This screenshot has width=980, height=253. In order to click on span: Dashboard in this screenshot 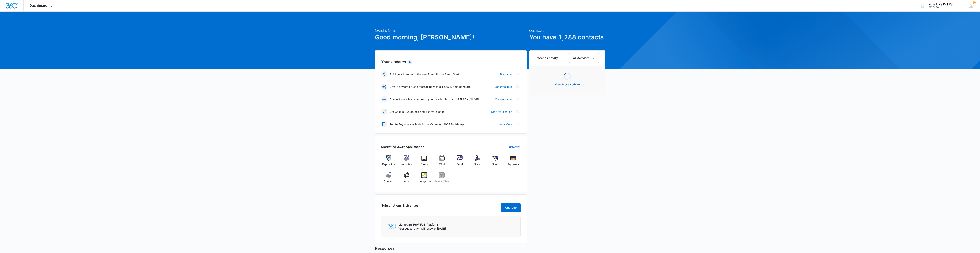, I will do `click(39, 5)`.